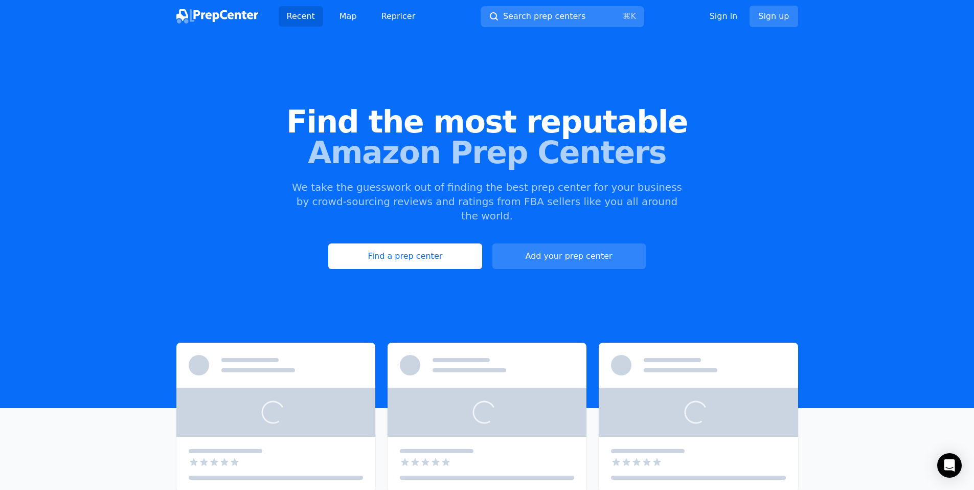  Describe the element at coordinates (217, 16) in the screenshot. I see `a: PrepCenter` at that location.